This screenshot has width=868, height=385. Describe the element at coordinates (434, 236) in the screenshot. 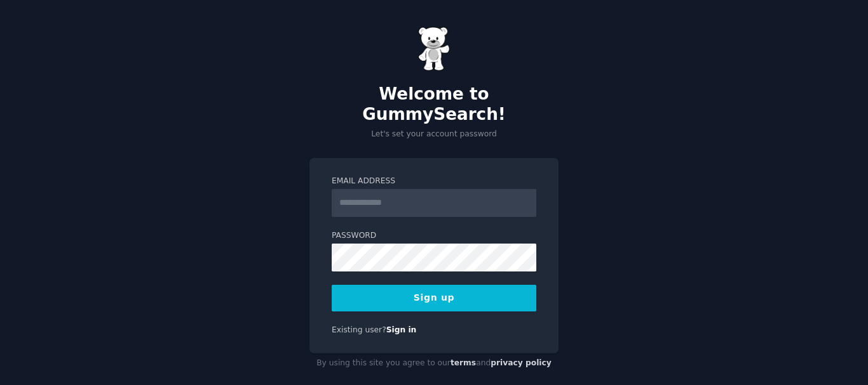

I see `label: Password` at that location.